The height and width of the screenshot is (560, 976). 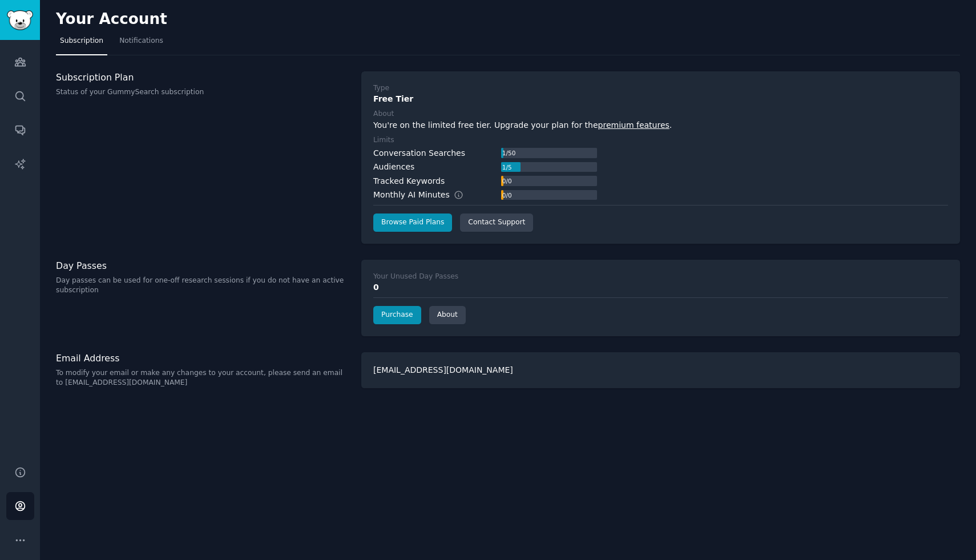 I want to click on a: Subscription, so click(x=82, y=43).